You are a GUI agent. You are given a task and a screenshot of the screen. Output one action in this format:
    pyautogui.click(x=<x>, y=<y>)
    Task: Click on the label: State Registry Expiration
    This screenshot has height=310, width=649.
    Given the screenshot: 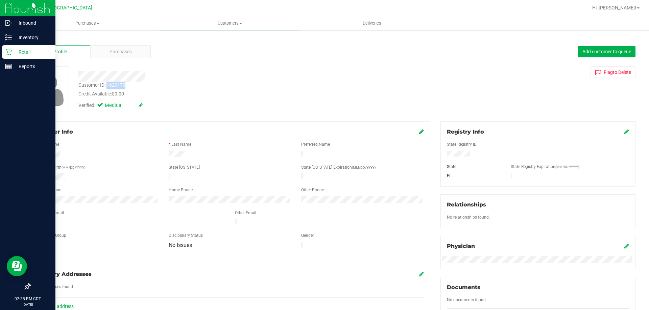 What is the action you would take?
    pyautogui.click(x=545, y=167)
    